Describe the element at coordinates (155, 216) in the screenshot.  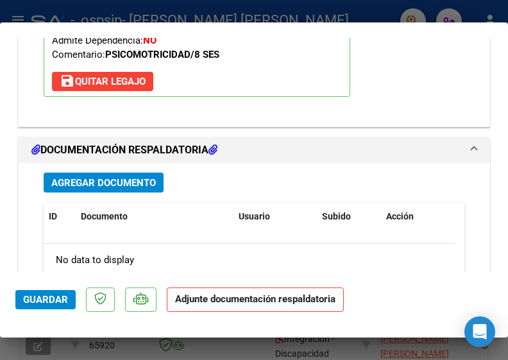
I see `datatable-header-cell: Documento` at that location.